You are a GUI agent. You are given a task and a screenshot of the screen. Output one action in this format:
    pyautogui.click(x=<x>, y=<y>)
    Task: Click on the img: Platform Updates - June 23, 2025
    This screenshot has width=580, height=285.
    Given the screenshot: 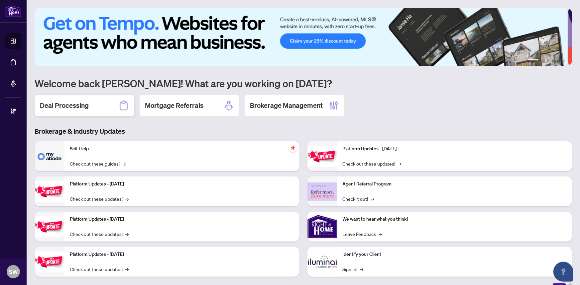 What is the action you would take?
    pyautogui.click(x=322, y=156)
    